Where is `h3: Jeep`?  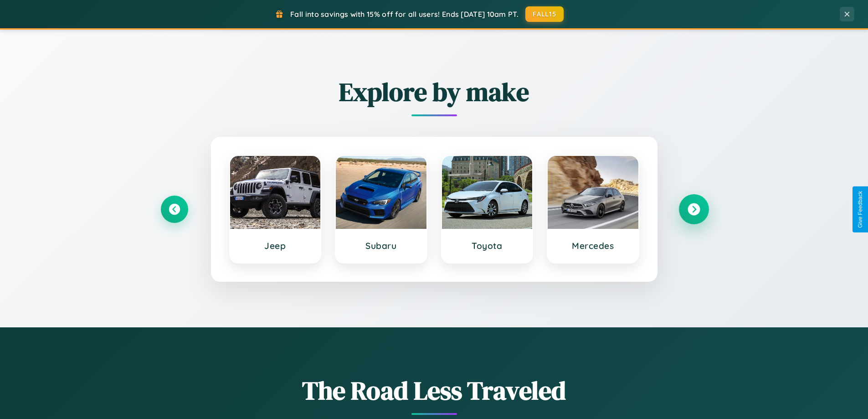 h3: Jeep is located at coordinates (275, 245).